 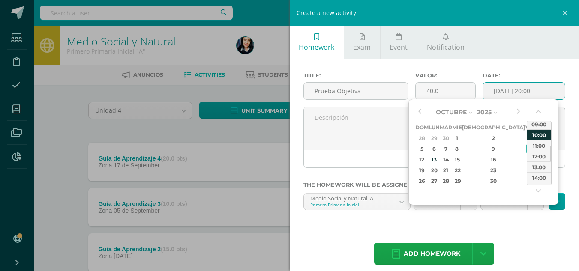 What do you see at coordinates (398, 42) in the screenshot?
I see `a: Event` at bounding box center [398, 42].